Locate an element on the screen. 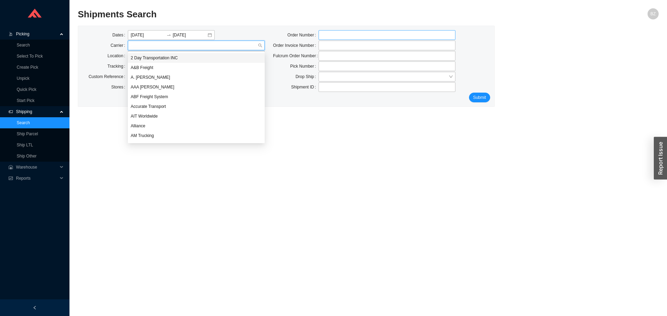 This screenshot has height=316, width=667. label: Stores is located at coordinates (119, 87).